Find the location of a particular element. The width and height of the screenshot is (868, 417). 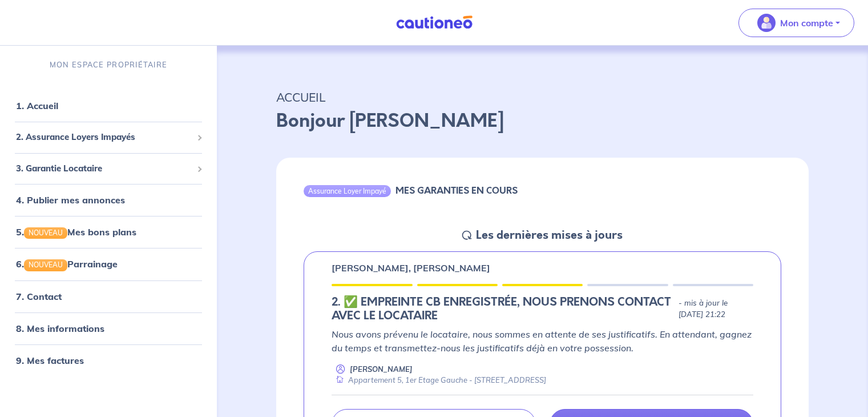

p: MON ESPACE PROPRIÉTAIRE is located at coordinates (109, 65).